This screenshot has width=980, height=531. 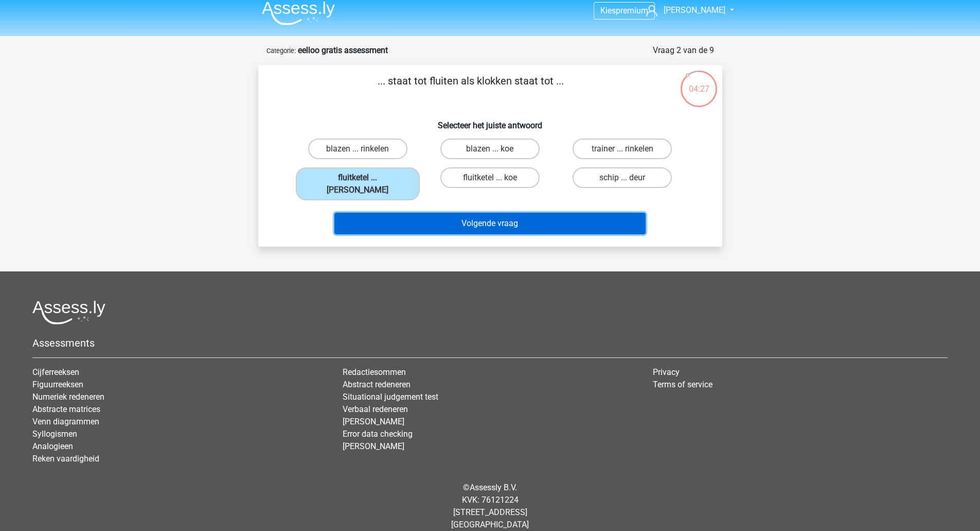 I want to click on small: Categorie:, so click(x=281, y=51).